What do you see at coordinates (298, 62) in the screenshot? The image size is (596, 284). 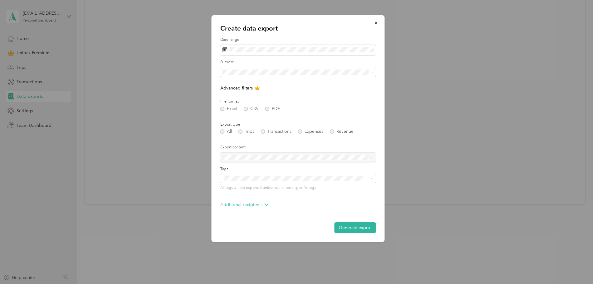 I see `label: Purpose` at bounding box center [298, 62].